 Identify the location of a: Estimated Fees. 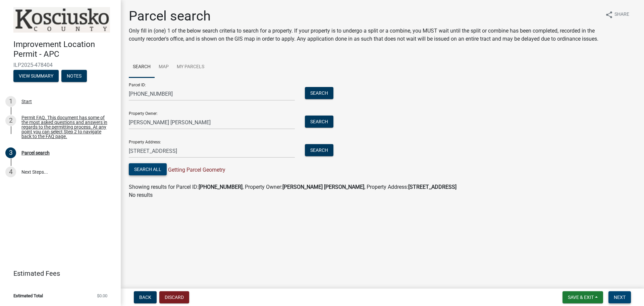
(58, 274).